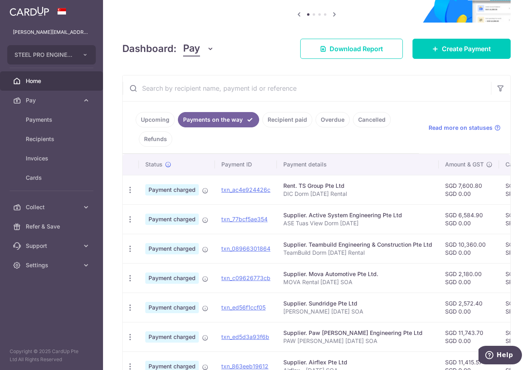 Image resolution: width=530 pixels, height=370 pixels. What do you see at coordinates (52, 120) in the screenshot?
I see `span: Payments` at bounding box center [52, 120].